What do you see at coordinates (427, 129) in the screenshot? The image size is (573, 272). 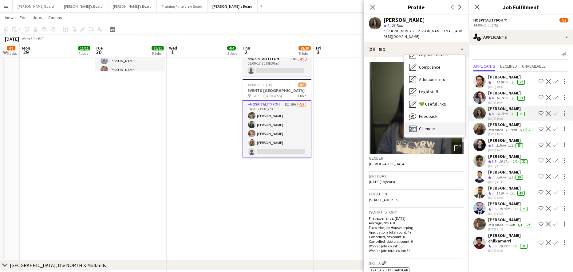 I see `span: Calendar` at bounding box center [427, 129].